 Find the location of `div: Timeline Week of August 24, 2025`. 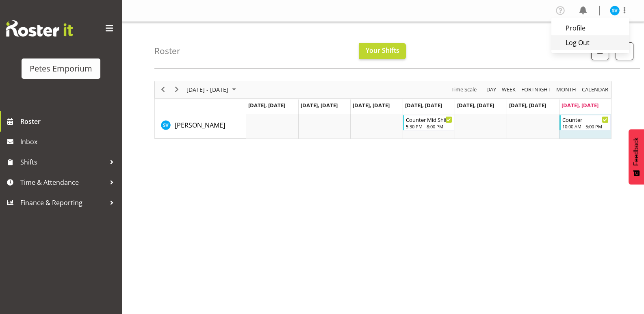

div: Timeline Week of August 24, 2025 is located at coordinates (383, 110).